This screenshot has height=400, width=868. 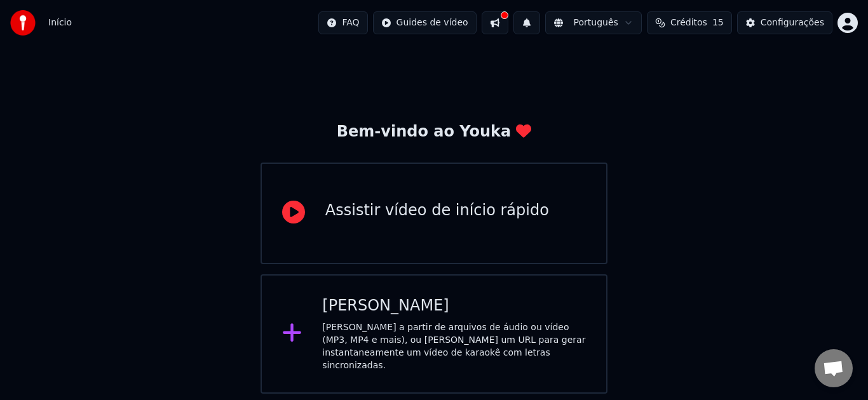 I want to click on a: Conversa aberta, so click(x=834, y=368).